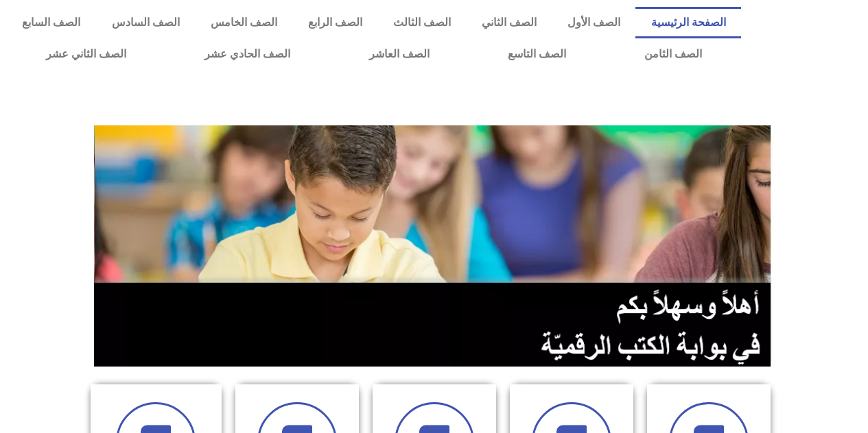 This screenshot has width=868, height=433. I want to click on a: الصف الثالث, so click(421, 22).